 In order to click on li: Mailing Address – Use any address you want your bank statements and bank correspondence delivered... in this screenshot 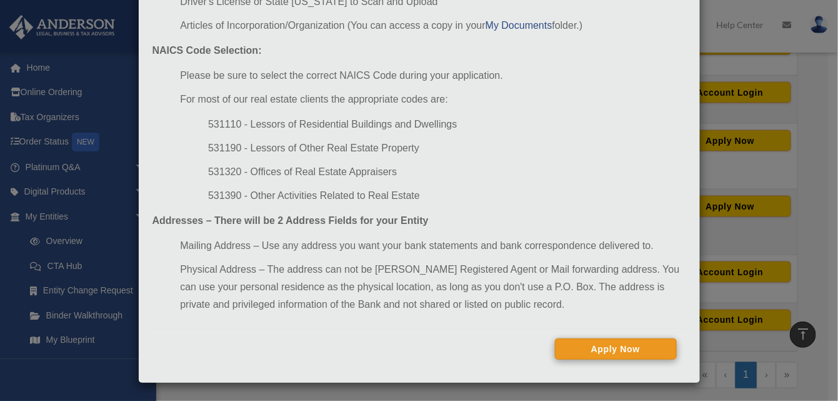, I will do `click(433, 246)`.